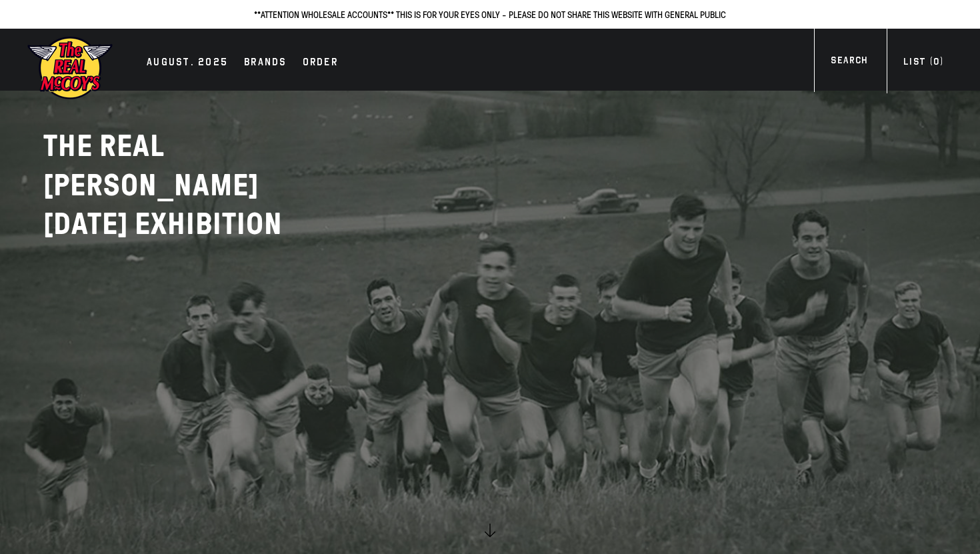  What do you see at coordinates (320, 63) in the screenshot?
I see `div: Order` at bounding box center [320, 63].